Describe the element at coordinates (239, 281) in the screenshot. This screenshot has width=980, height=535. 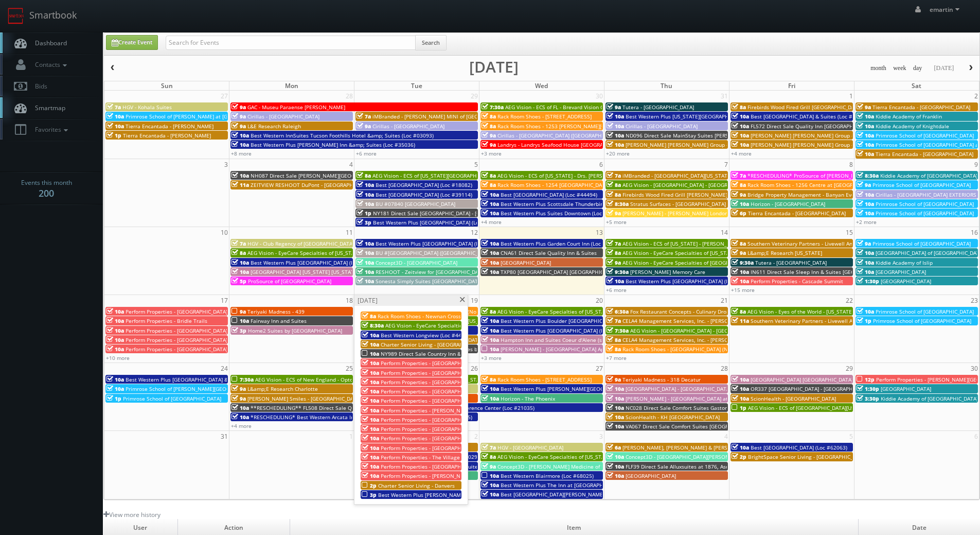
I see `span: 5p` at that location.